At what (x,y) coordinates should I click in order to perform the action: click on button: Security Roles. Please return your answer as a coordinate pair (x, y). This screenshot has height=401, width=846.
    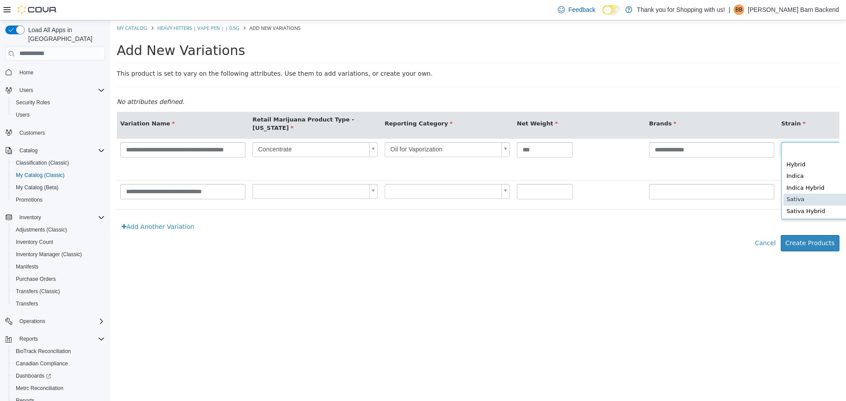
    Looking at the image, I should click on (59, 103).